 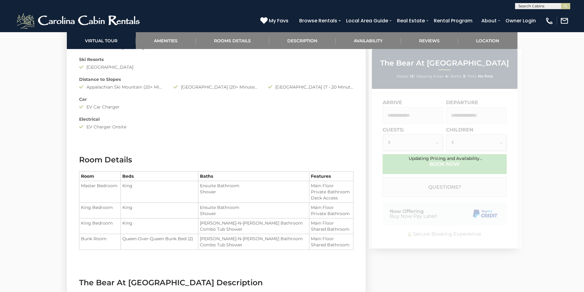 I want to click on div: Electrical, so click(x=216, y=119).